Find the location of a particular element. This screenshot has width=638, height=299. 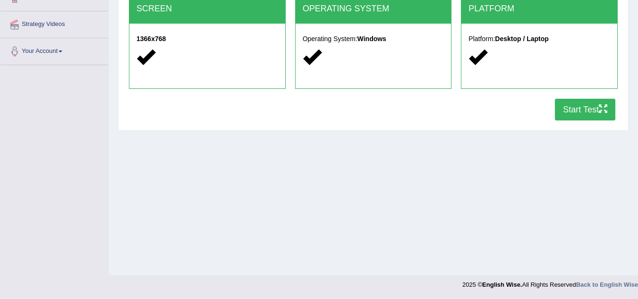

div: 2025 © All Rights Reserved is located at coordinates (550, 282).